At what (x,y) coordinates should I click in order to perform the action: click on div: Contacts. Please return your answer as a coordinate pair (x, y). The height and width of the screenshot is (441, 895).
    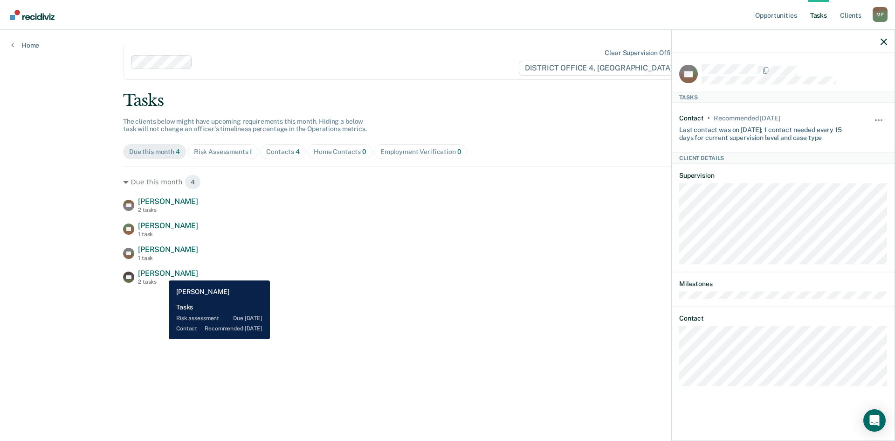
    Looking at the image, I should click on (283, 152).